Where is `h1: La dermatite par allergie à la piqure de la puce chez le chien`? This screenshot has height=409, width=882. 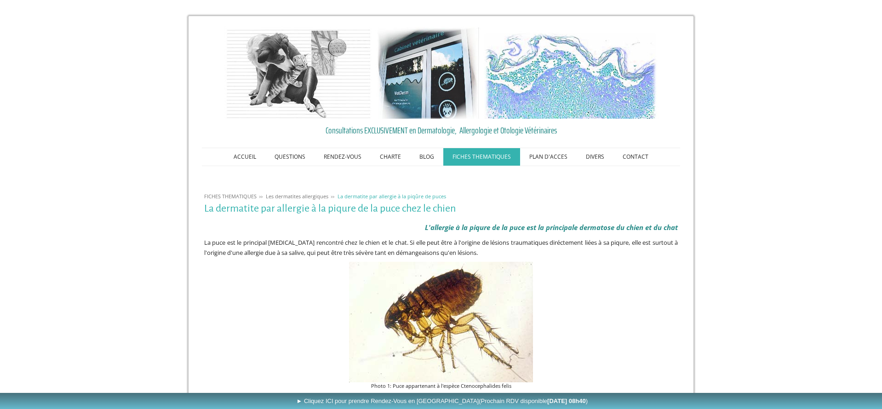
h1: La dermatite par allergie à la piqure de la puce chez le chien is located at coordinates (441, 208).